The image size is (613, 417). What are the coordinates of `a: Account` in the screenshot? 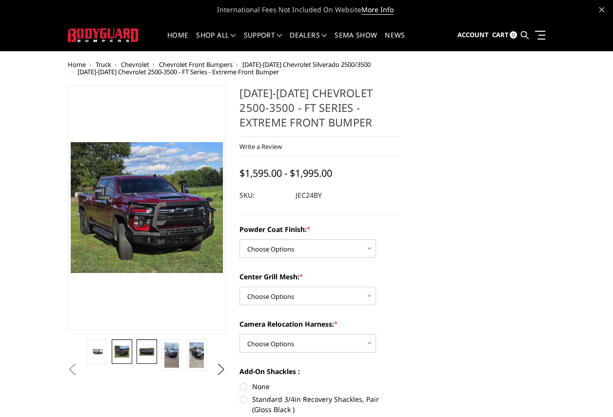 It's located at (473, 35).